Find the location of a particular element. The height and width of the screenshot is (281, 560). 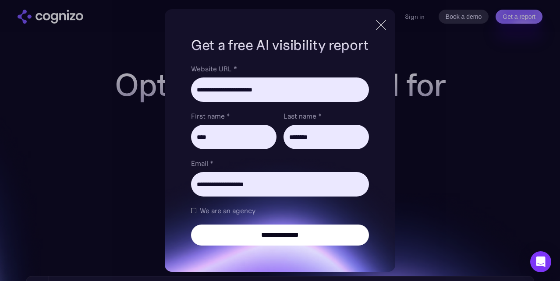

label: Last name * is located at coordinates (326, 116).